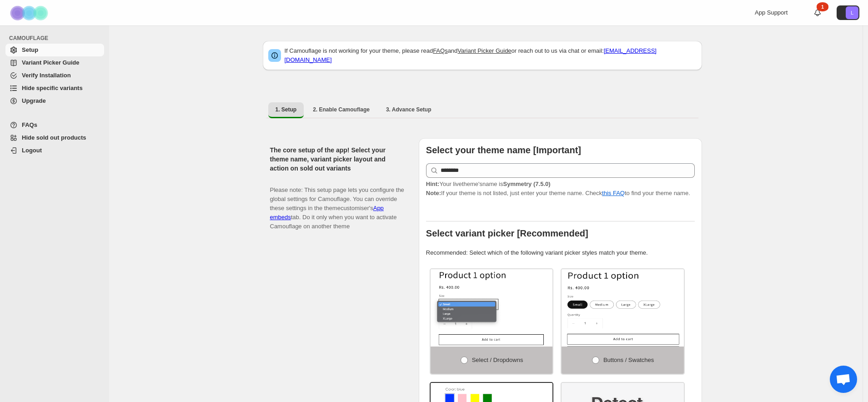 The image size is (868, 402). I want to click on a: Open chat, so click(843, 379).